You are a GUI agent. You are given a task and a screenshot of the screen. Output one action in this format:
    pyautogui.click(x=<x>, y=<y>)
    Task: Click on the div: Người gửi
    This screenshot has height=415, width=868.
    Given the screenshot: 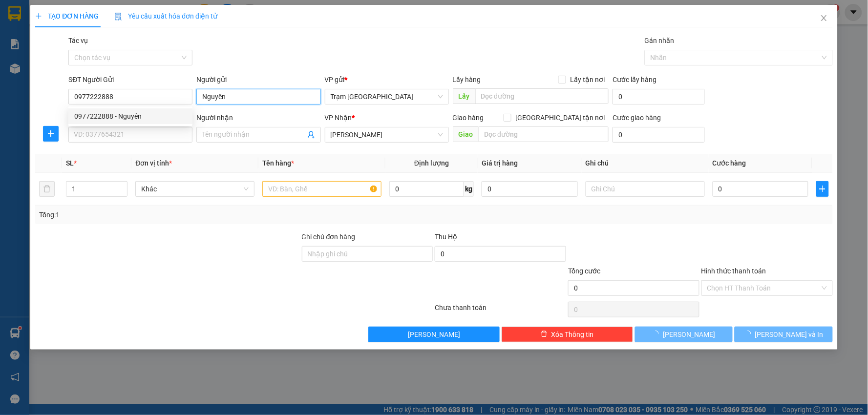 What is the action you would take?
    pyautogui.click(x=258, y=79)
    